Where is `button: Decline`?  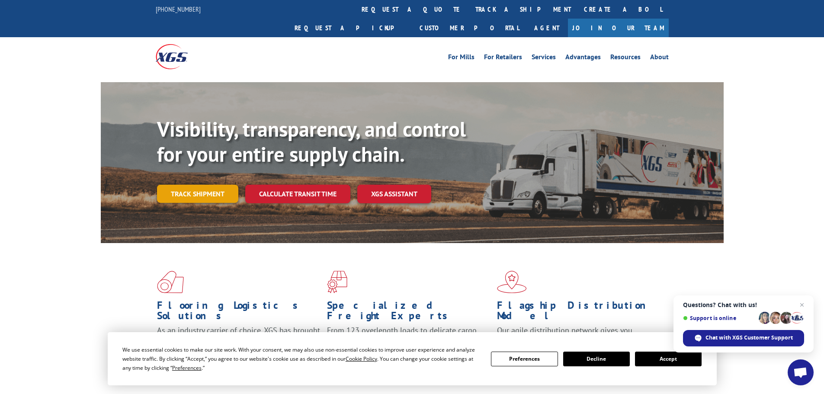 button: Decline is located at coordinates (596, 359).